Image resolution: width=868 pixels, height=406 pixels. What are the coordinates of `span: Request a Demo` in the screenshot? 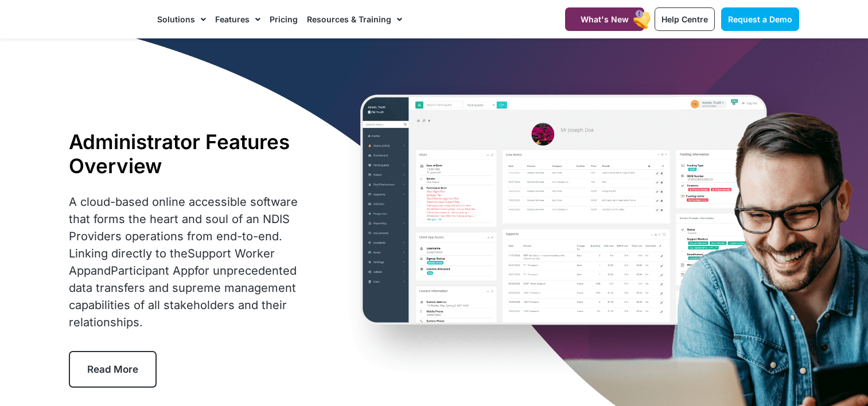 It's located at (760, 19).